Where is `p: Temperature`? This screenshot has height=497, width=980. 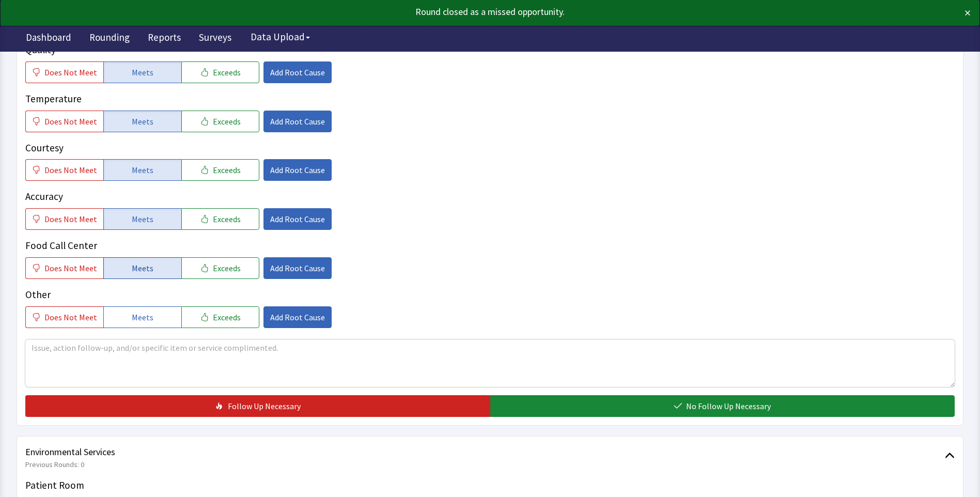 p: Temperature is located at coordinates (489, 99).